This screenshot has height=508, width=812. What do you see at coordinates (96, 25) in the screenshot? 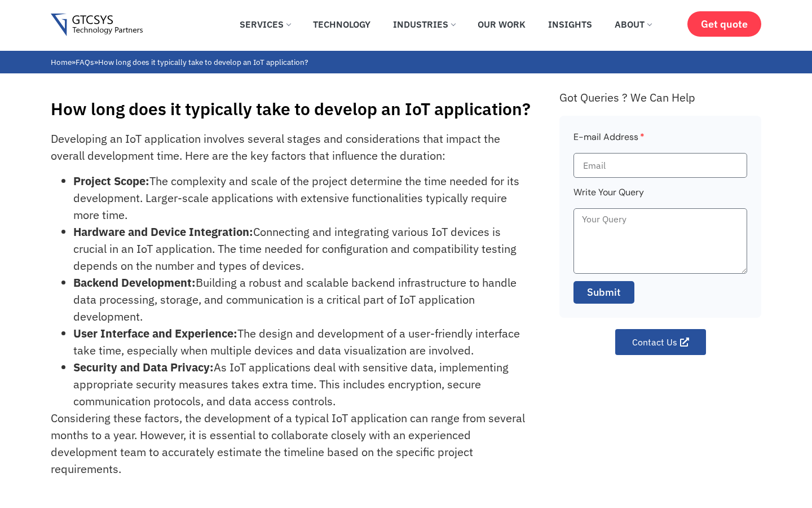
I see `img: Gtcsys logo` at bounding box center [96, 25].